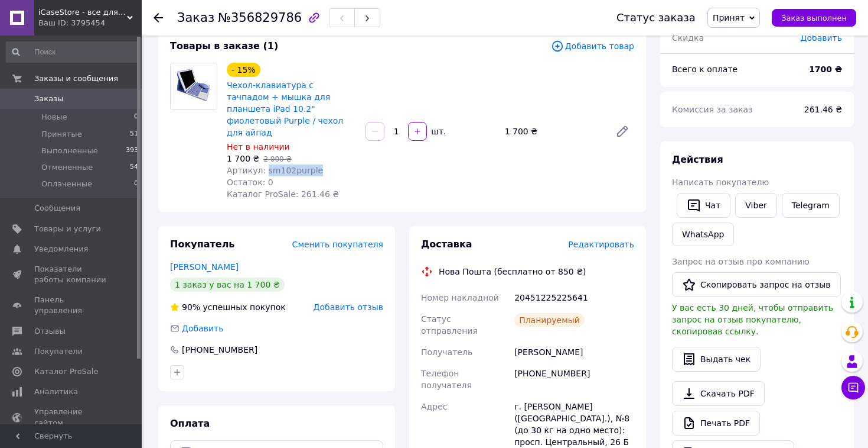 Image resolution: width=868 pixels, height=448 pixels. I want to click on span: Доставка, so click(447, 244).